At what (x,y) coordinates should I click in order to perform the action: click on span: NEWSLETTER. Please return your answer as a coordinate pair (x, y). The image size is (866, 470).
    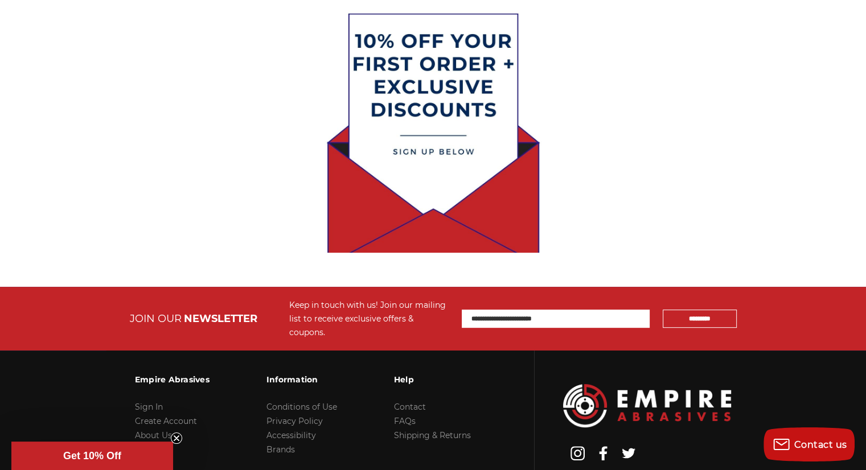
    Looking at the image, I should click on (220, 319).